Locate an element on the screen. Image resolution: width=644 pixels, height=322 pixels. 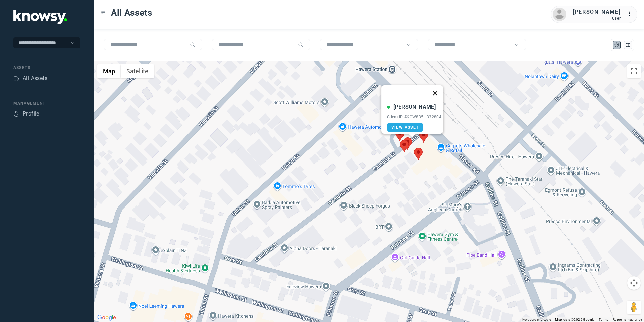
button: Close is located at coordinates (435, 93).